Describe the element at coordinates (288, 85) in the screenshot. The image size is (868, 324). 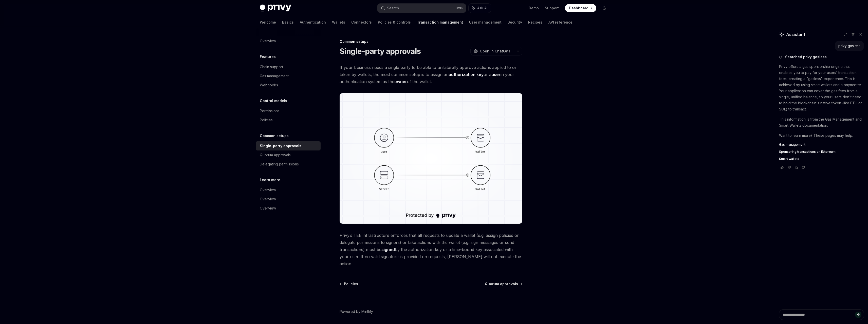
I see `a: Webhooks` at that location.